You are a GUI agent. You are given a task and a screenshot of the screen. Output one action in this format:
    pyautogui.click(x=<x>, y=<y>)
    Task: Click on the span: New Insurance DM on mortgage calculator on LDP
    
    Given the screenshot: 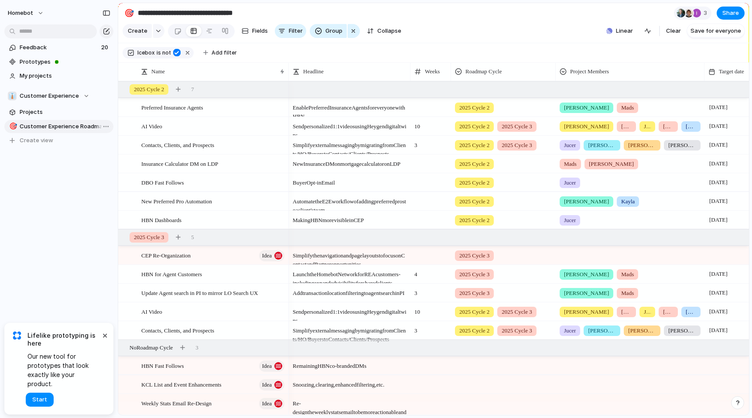 What is the action you would take?
    pyautogui.click(x=349, y=161)
    